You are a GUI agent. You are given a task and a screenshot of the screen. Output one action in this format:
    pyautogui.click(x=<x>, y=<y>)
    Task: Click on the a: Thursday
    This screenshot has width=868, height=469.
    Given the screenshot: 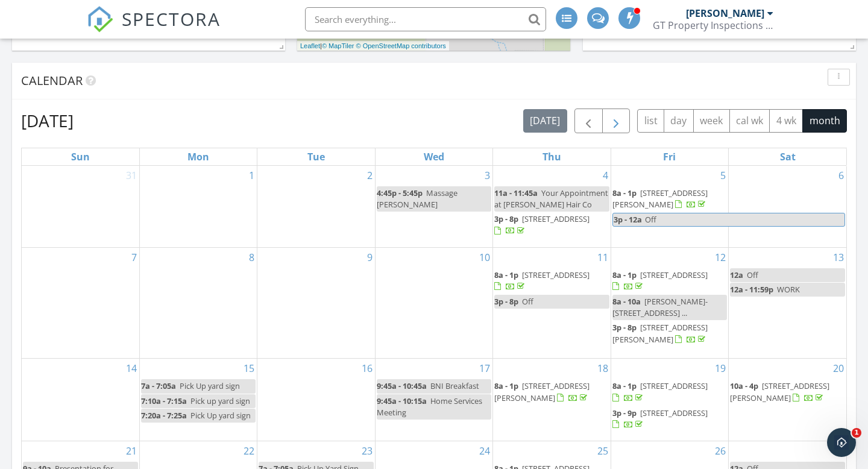 What is the action you would take?
    pyautogui.click(x=552, y=157)
    